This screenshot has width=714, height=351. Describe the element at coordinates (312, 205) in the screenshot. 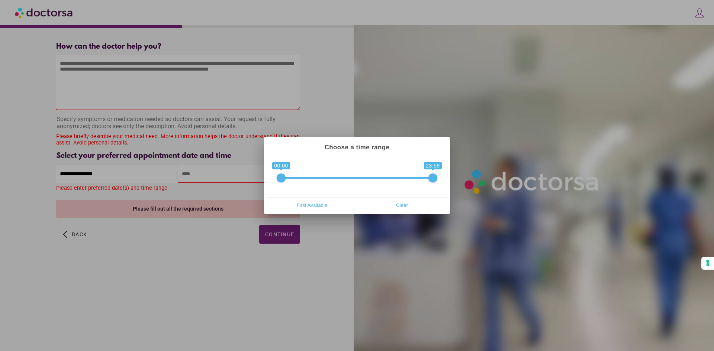

I see `button: First Available` at that location.